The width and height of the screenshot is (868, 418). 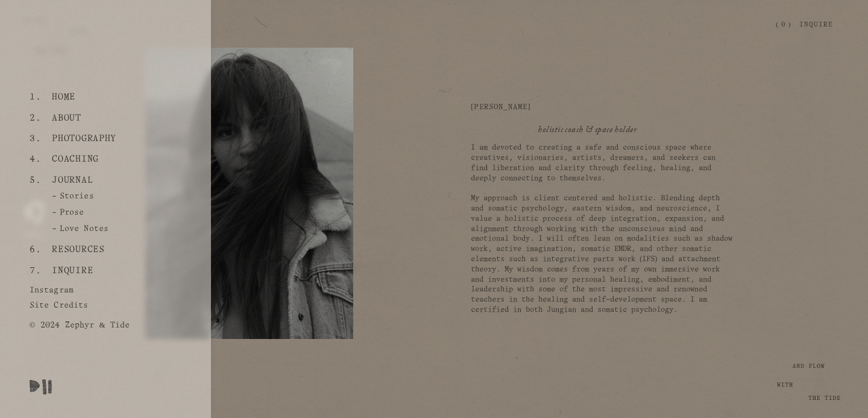 What do you see at coordinates (61, 306) in the screenshot?
I see `a: Site Credits` at bounding box center [61, 306].